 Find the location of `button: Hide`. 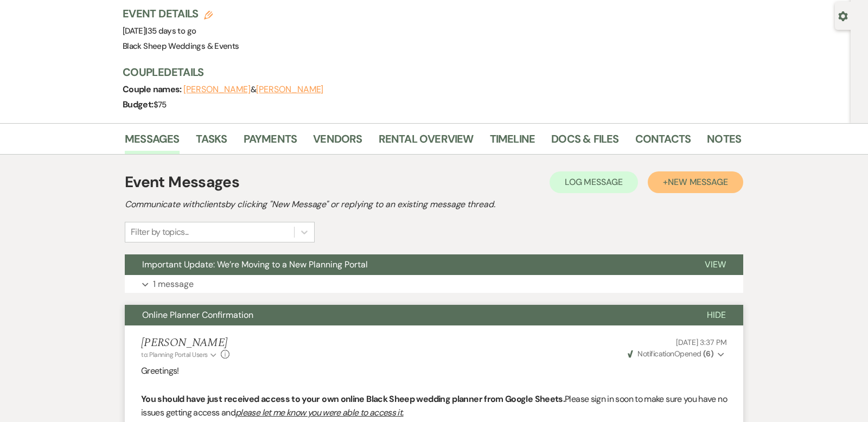

button: Hide is located at coordinates (716, 315).